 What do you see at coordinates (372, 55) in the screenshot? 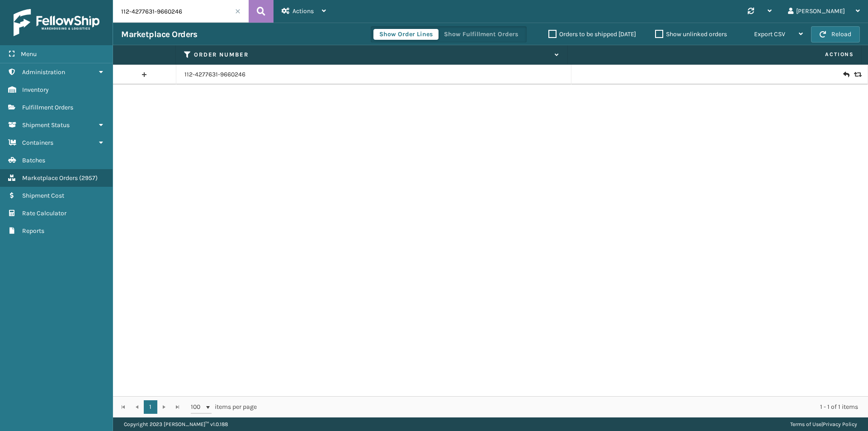
I see `label: Order Number` at bounding box center [372, 55].